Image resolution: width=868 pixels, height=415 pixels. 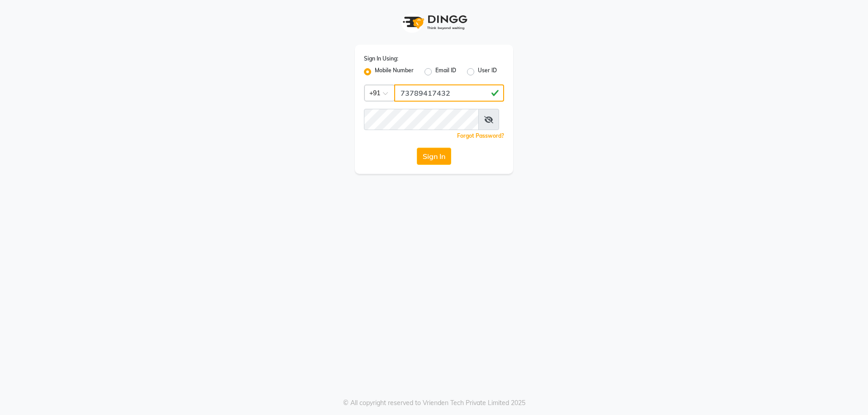 What do you see at coordinates (434, 157) in the screenshot?
I see `button: Sign In` at bounding box center [434, 157].